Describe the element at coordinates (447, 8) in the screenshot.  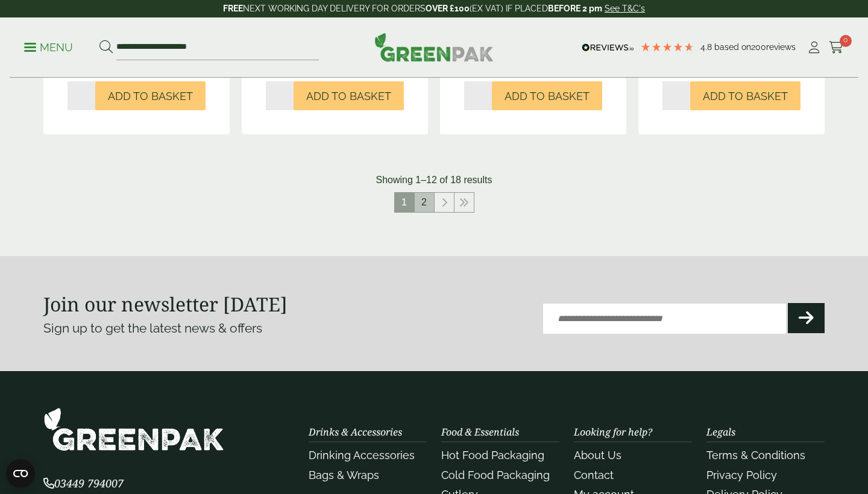
I see `strong: OVER £100` at that location.